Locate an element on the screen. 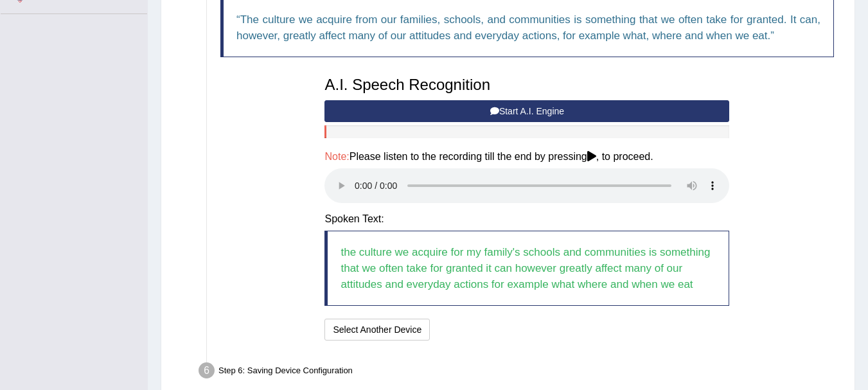 This screenshot has width=868, height=390. div: Step 6: Saving Device Configuration is located at coordinates (520, 372).